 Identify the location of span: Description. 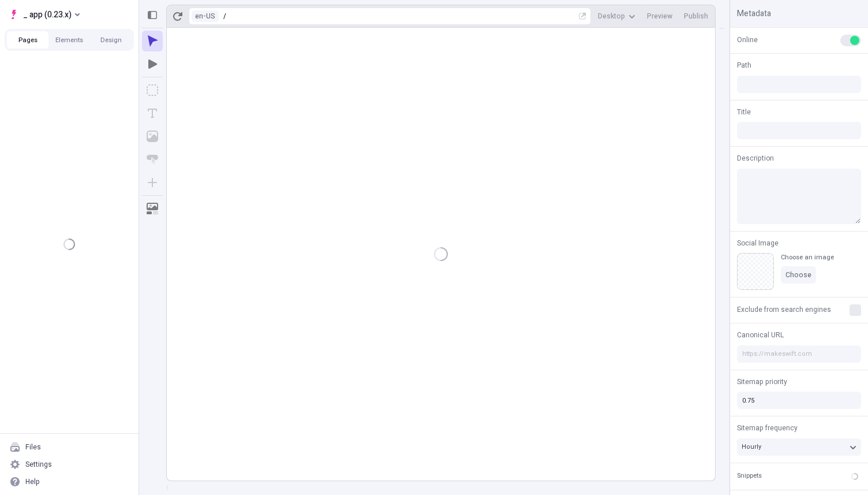
(755, 159).